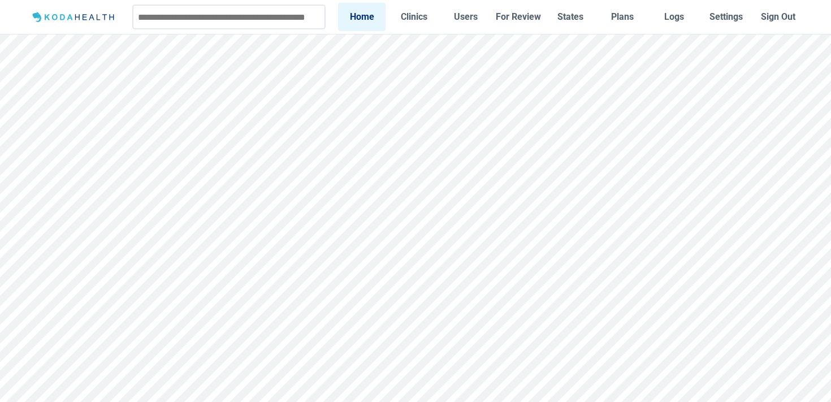  I want to click on a: Settings, so click(726, 16).